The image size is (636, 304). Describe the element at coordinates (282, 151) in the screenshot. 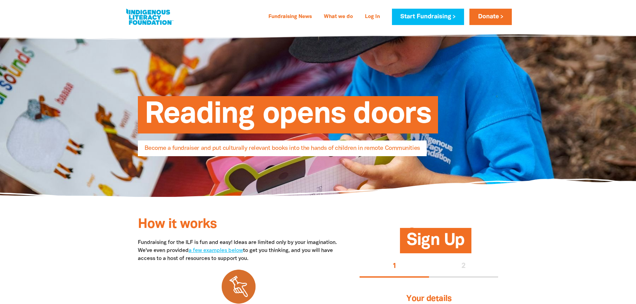

I see `span: Become a fundraiser and put culturally relevant books into the hands of children in remote Commun...` at that location.